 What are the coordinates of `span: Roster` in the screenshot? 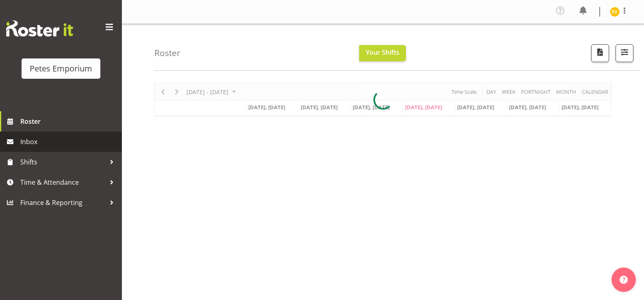 It's located at (69, 122).